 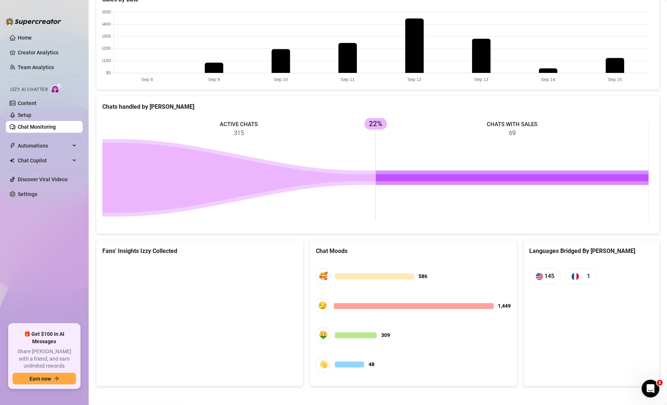 I want to click on a: Discover Viral Videos, so click(x=42, y=179).